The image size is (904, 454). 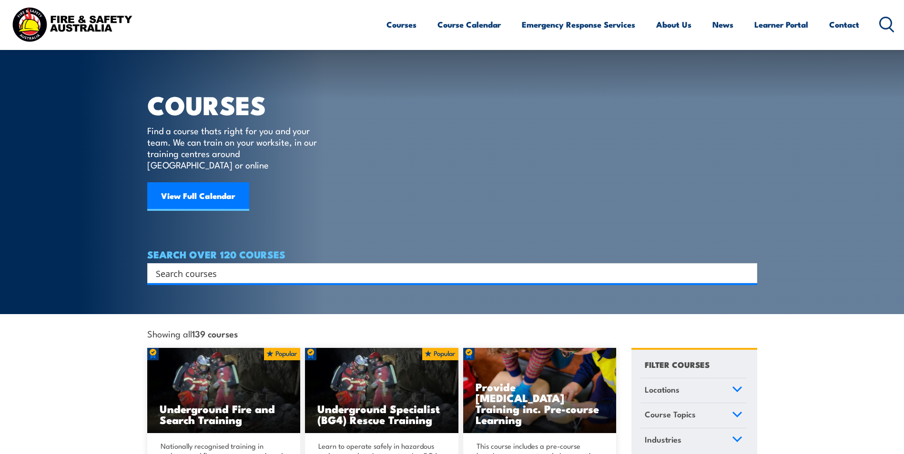 I want to click on h1: COURSES, so click(x=239, y=104).